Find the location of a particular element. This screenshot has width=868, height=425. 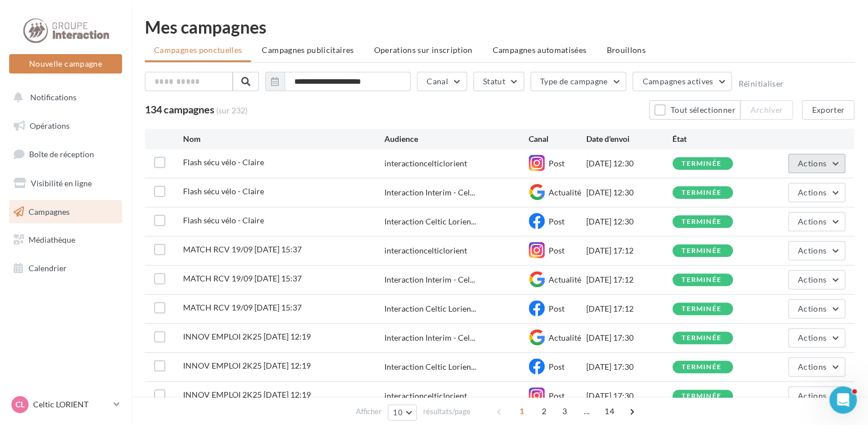

button: Exporter is located at coordinates (828, 110).